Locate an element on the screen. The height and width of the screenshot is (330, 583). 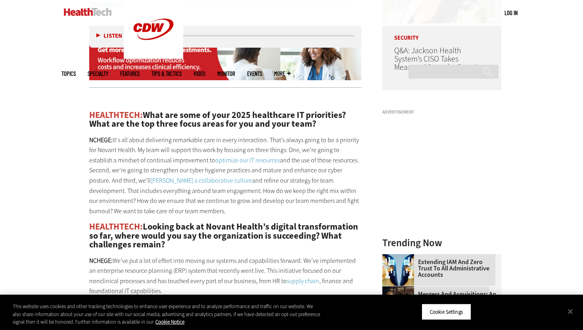
a: More information about your privacy is located at coordinates (170, 321).